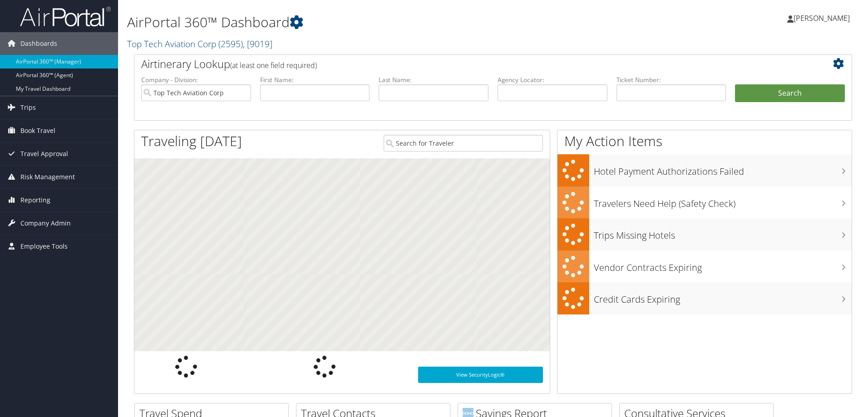 This screenshot has width=868, height=417. Describe the element at coordinates (705, 234) in the screenshot. I see `a: Trips Missing Hotels` at that location.